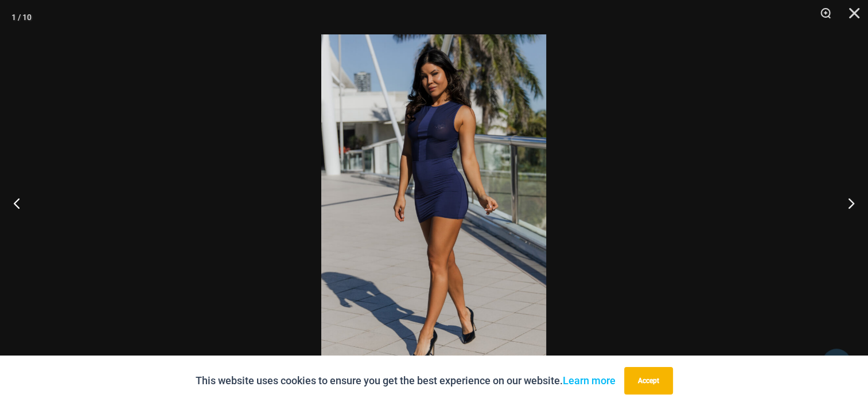 This screenshot has height=406, width=868. What do you see at coordinates (846, 203) in the screenshot?
I see `button: Next` at bounding box center [846, 203].